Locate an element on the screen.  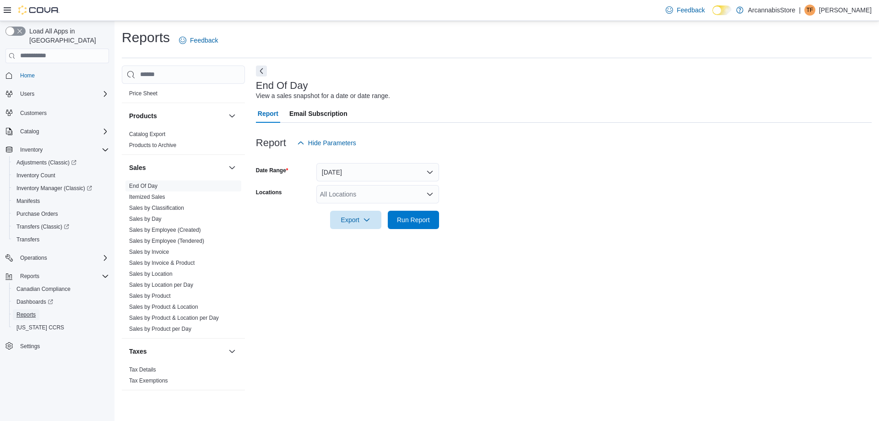
span: Sales by Invoice is located at coordinates (149, 252).